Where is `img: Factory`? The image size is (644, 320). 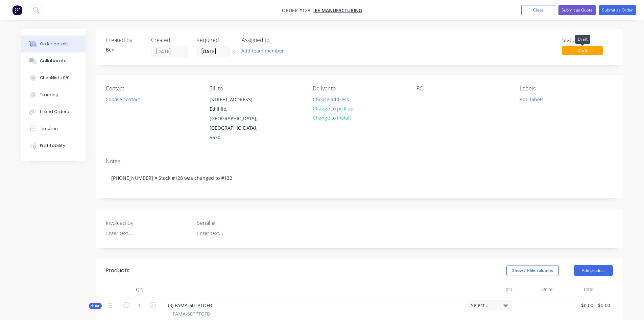 img: Factory is located at coordinates (18, 10).